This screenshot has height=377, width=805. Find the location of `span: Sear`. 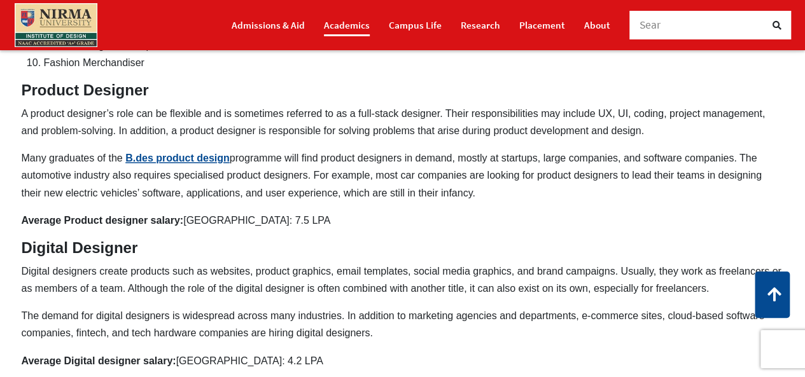

span: Sear is located at coordinates (651, 25).